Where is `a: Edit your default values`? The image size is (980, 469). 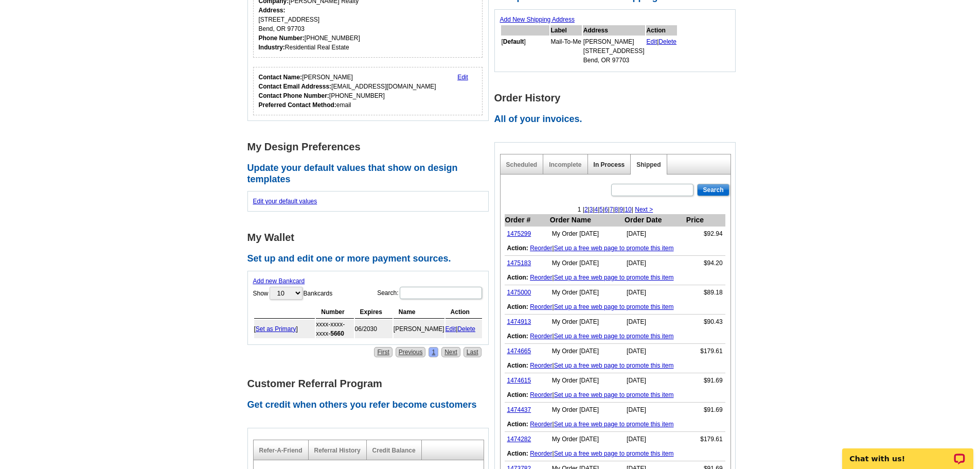
a: Edit your default values is located at coordinates (285, 201).